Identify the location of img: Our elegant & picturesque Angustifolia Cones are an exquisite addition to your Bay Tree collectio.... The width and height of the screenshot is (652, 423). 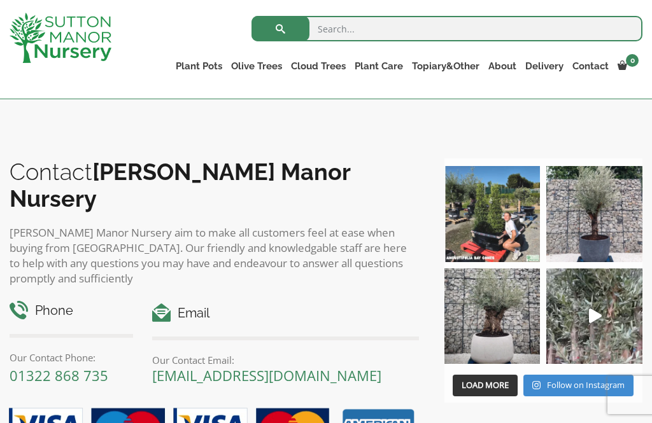
(492, 214).